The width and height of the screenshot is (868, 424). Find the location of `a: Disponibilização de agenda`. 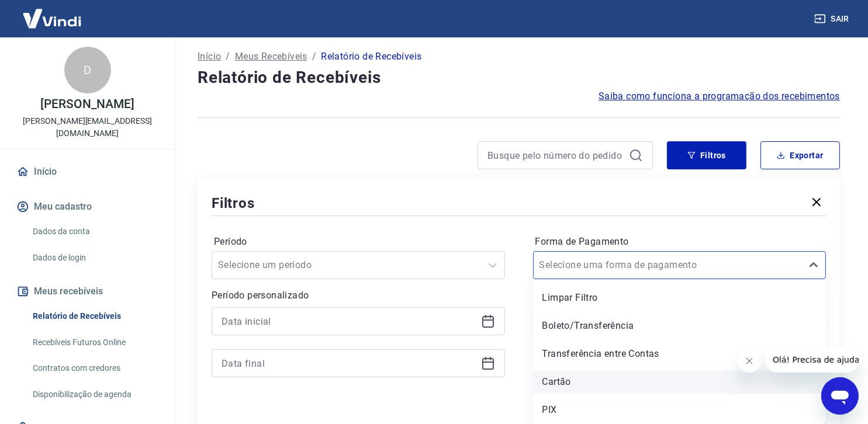

a: Disponibilização de agenda is located at coordinates (94, 394).